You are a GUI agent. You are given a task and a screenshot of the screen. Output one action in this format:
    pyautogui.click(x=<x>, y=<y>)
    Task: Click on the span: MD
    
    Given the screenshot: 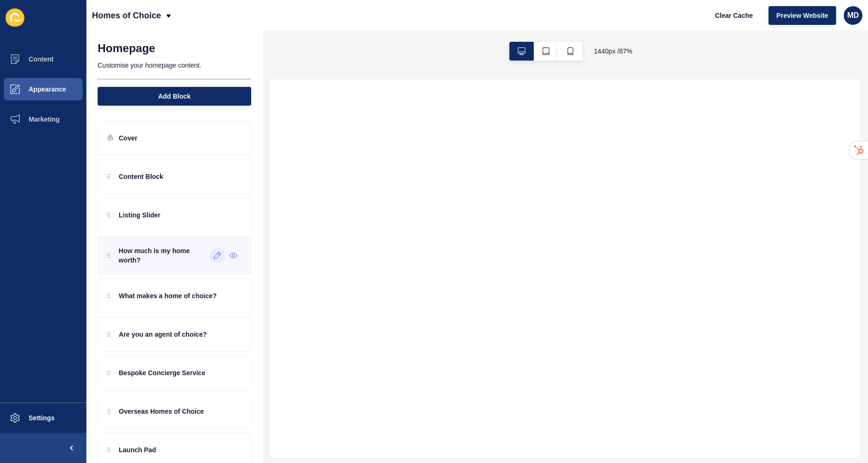 What is the action you would take?
    pyautogui.click(x=853, y=15)
    